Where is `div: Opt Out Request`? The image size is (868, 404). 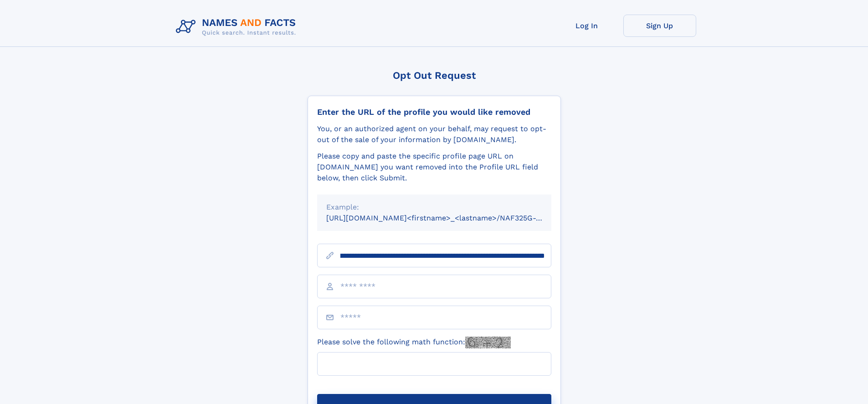 div: Opt Out Request is located at coordinates (434, 75).